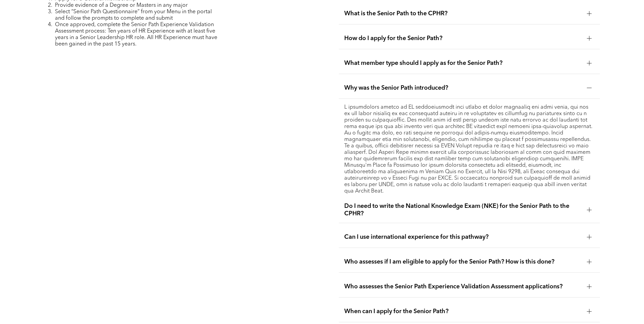 This screenshot has height=324, width=644. Describe the element at coordinates (121, 6) in the screenshot. I see `span: Provide evidence of a Degree or Masters in any major` at that location.